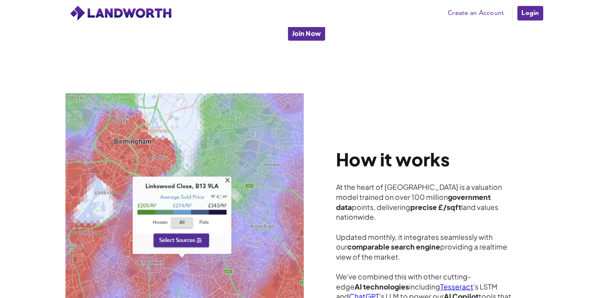 The width and height of the screenshot is (611, 298). Describe the element at coordinates (306, 34) in the screenshot. I see `a: Join Now` at that location.